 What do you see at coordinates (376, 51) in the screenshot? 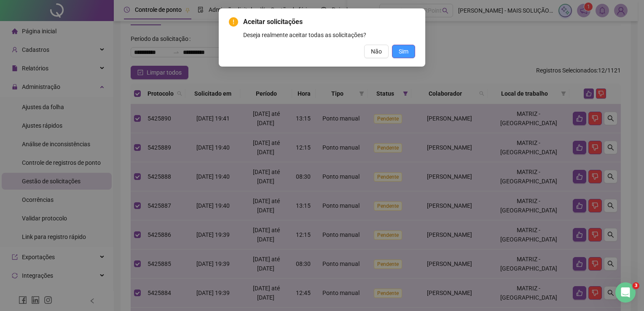
I see `span: Não` at bounding box center [376, 51].